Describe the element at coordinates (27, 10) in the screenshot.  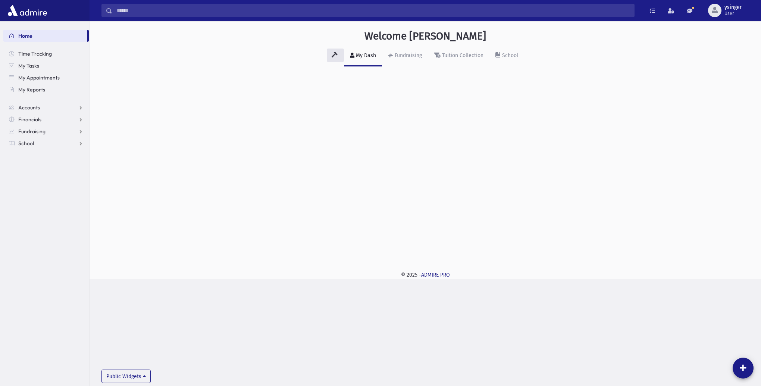
I see `img: AdmirePro` at that location.